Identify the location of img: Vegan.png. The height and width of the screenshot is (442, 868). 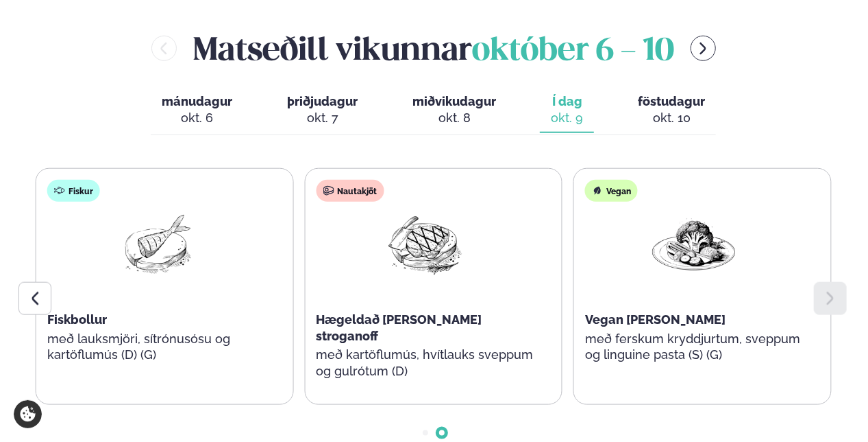
(694, 244).